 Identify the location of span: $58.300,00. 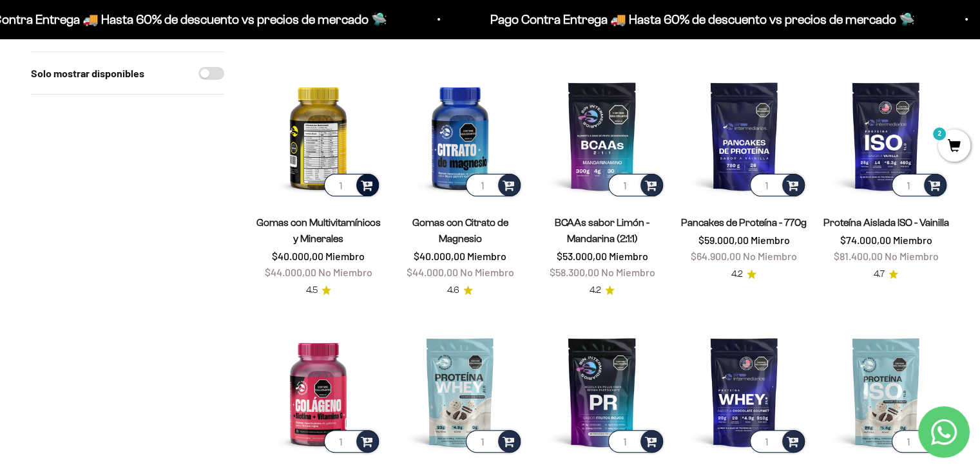
(574, 271).